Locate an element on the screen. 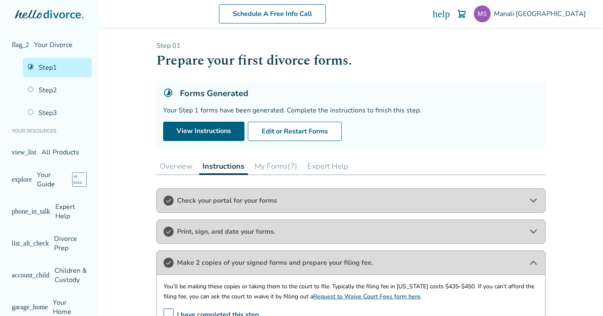 This screenshot has height=316, width=603. span: Make 2 copies of your signed forms and prepare your filing fee. is located at coordinates (351, 262).